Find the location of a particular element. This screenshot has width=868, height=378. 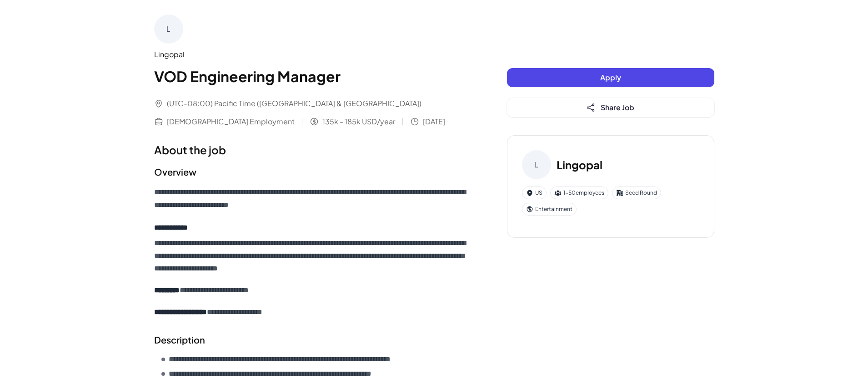

button: Share Job is located at coordinates (610, 108).